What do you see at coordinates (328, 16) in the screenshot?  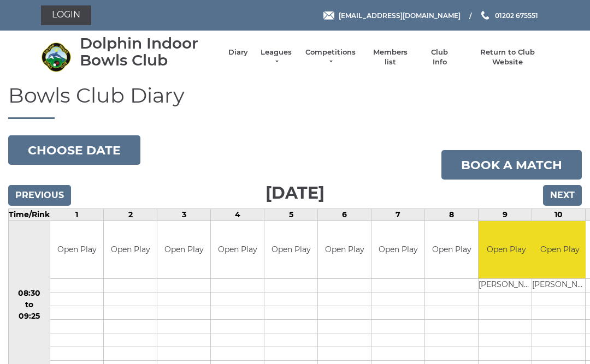 I see `img: Email` at bounding box center [328, 16].